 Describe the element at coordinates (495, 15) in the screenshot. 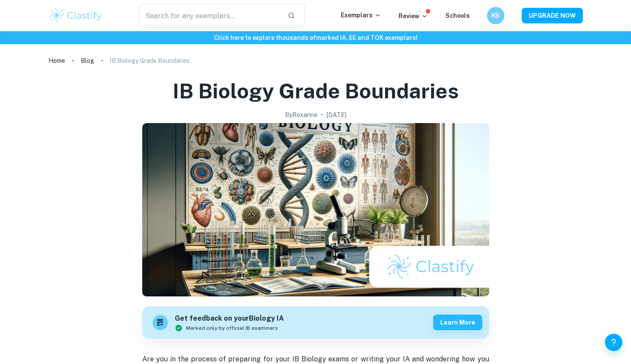

I see `button: KB` at that location.